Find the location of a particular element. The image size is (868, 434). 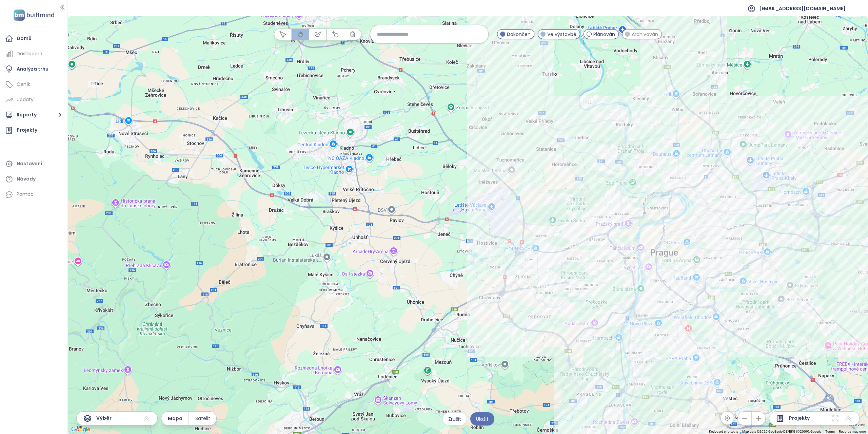

span: Archivován is located at coordinates (645, 34).